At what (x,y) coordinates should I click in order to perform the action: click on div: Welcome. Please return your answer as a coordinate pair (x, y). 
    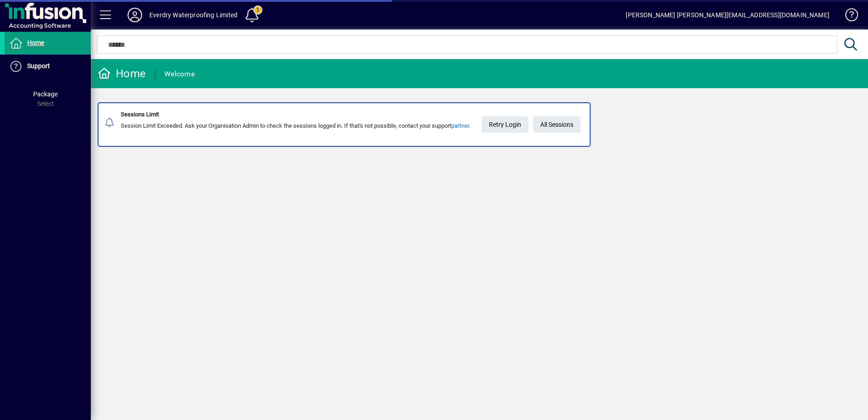
    Looking at the image, I should click on (179, 74).